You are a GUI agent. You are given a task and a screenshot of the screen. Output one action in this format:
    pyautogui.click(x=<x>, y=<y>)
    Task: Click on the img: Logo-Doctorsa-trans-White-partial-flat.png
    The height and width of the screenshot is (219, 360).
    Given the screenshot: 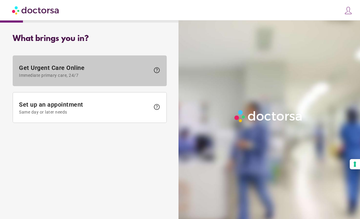 What is the action you would take?
    pyautogui.click(x=268, y=116)
    